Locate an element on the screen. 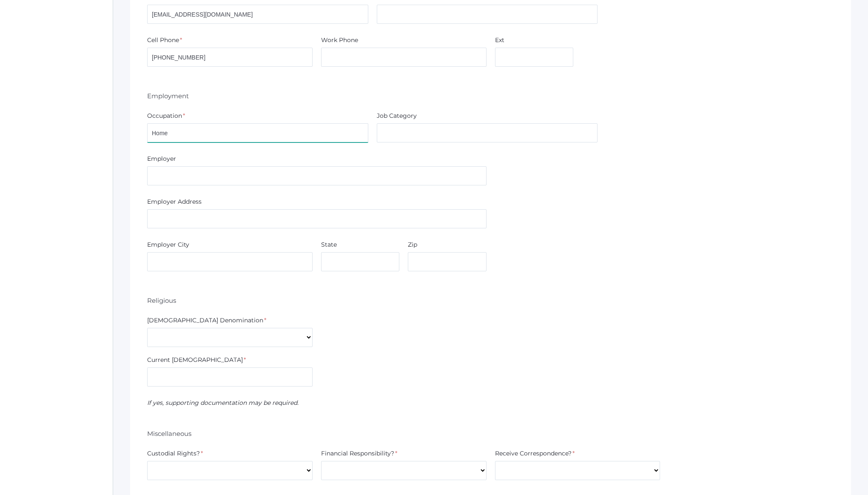 The image size is (868, 495). label: Custodial Rights? is located at coordinates (173, 453).